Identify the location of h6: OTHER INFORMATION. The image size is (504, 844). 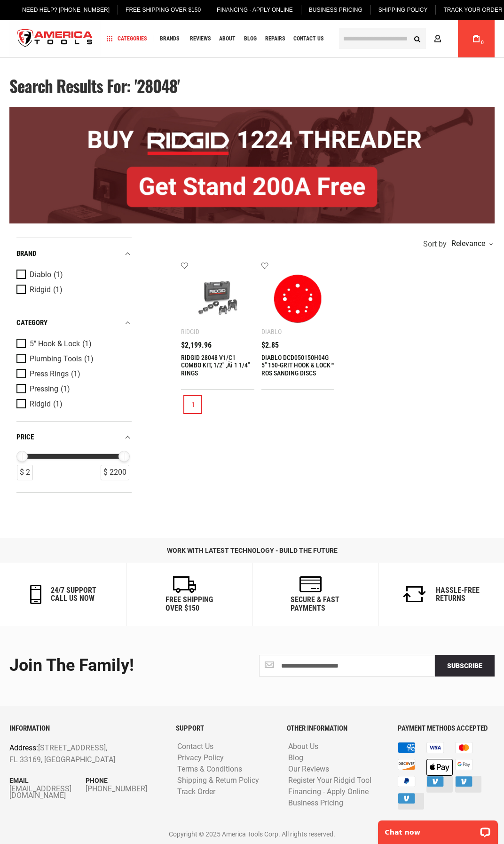
(335, 728).